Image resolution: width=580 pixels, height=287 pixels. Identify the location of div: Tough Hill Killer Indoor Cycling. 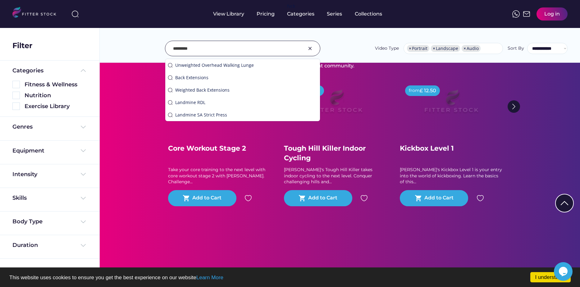
(335, 154).